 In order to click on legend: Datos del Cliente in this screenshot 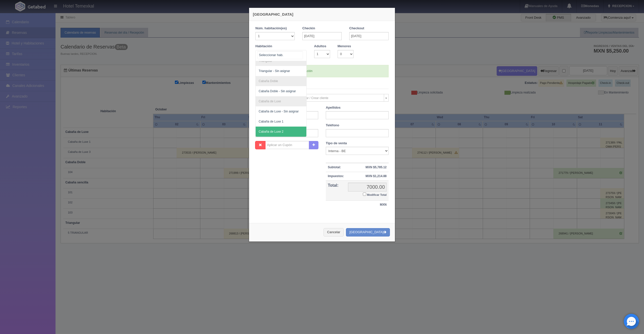, I will do `click(322, 85)`.